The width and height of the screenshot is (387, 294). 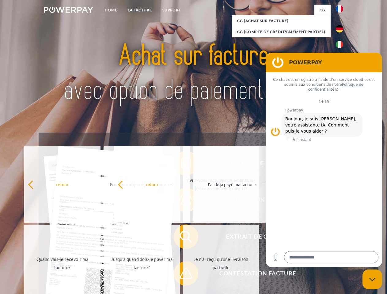 I want to click on a: CG, so click(x=322, y=10).